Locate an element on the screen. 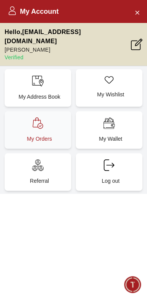 The width and height of the screenshot is (147, 299). h2: My Account is located at coordinates (33, 11).